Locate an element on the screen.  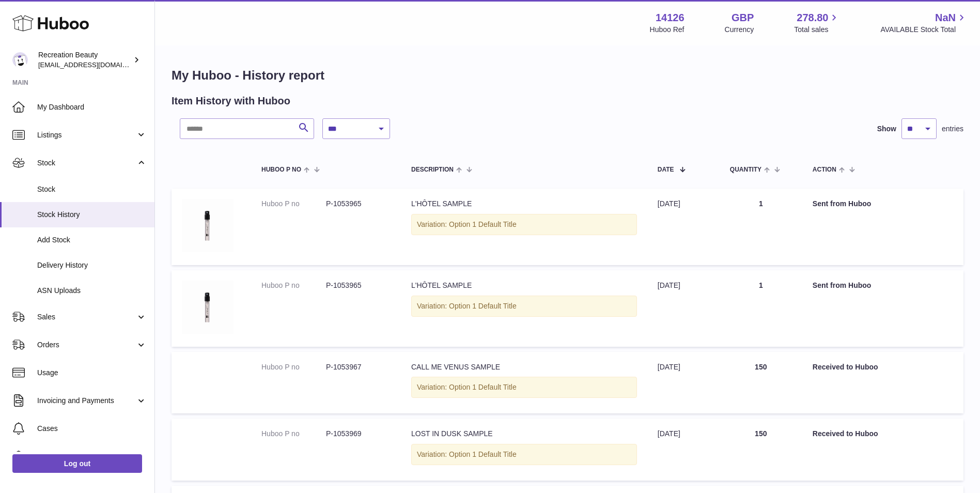
span: entries is located at coordinates (953, 128).